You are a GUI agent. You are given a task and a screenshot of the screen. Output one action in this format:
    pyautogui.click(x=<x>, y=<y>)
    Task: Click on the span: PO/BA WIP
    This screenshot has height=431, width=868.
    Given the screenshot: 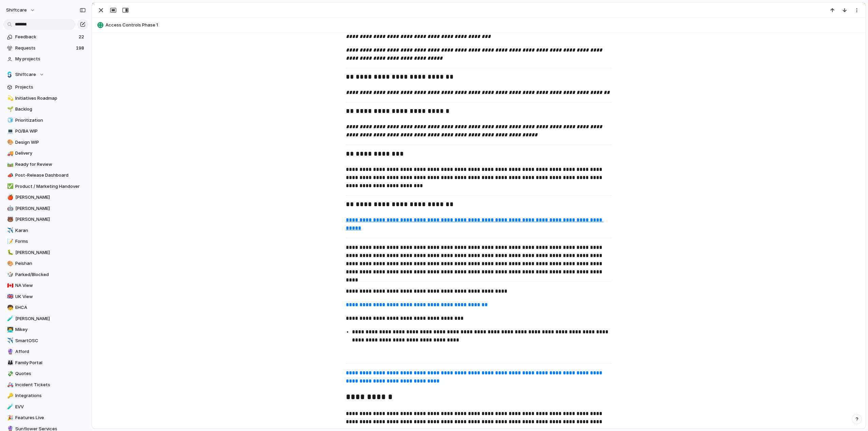 What is the action you would take?
    pyautogui.click(x=50, y=131)
    